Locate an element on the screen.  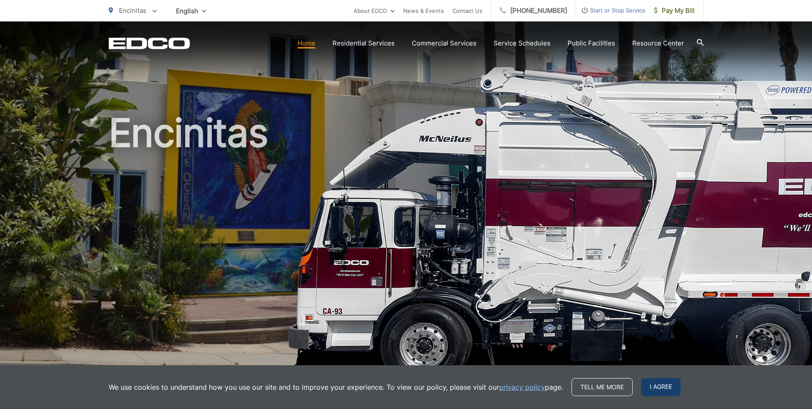
span: English is located at coordinates (191, 11).